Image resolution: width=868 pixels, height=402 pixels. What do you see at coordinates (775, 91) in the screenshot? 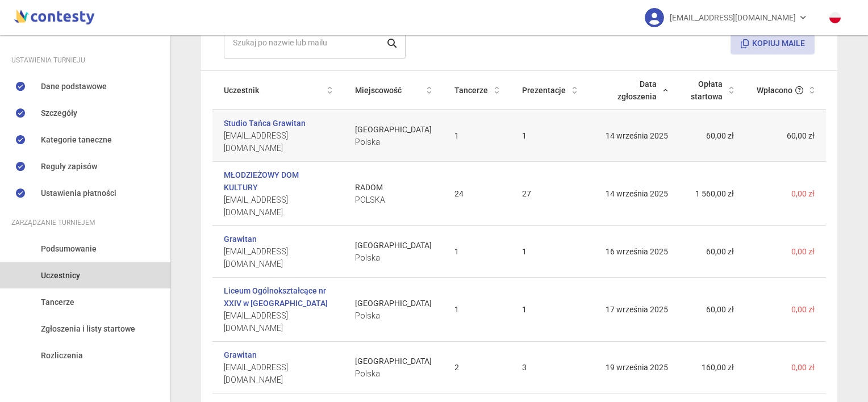
I see `span: Wpłacono` at bounding box center [775, 91].